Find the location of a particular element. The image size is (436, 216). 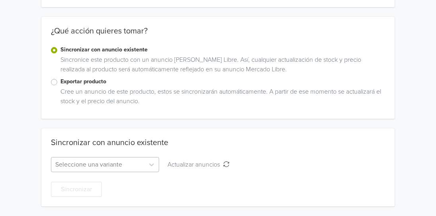

button: Sincronizar is located at coordinates (76, 189).